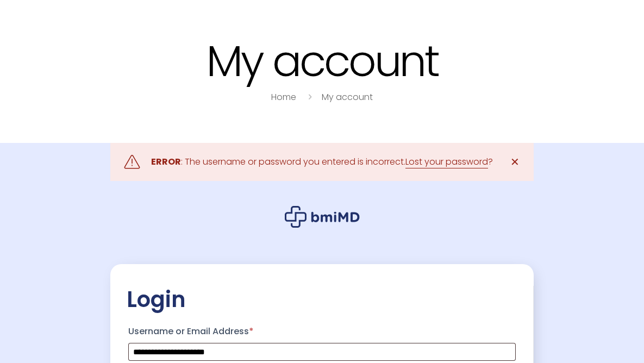 This screenshot has width=644, height=363. I want to click on a: My account, so click(347, 97).